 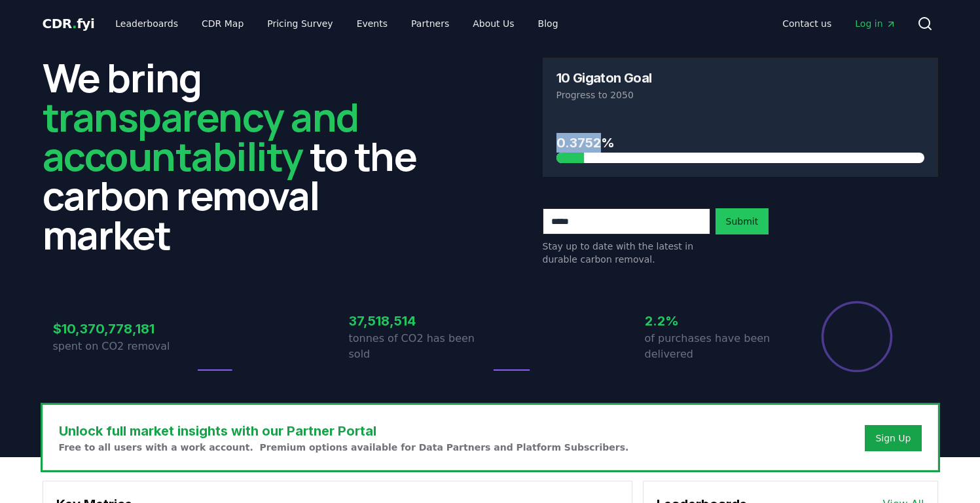 What do you see at coordinates (419, 347) in the screenshot?
I see `p: tonnes of CO2 has been sold` at bounding box center [419, 347].